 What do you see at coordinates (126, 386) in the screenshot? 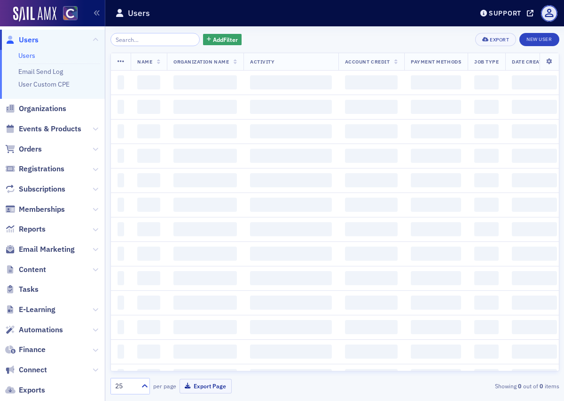
I see `div: 25` at bounding box center [126, 386].